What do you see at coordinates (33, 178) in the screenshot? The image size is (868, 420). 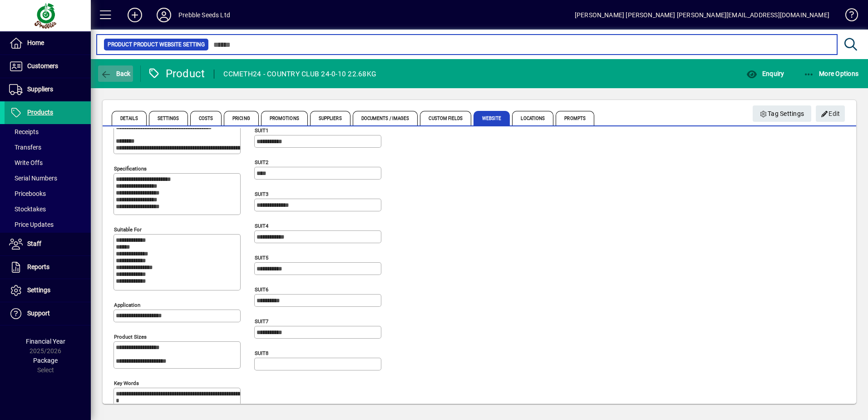 I see `span: Serial Numbers` at bounding box center [33, 178].